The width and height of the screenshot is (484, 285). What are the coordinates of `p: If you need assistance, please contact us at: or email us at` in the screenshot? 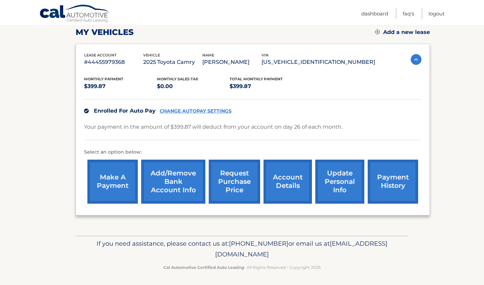 It's located at (242, 249).